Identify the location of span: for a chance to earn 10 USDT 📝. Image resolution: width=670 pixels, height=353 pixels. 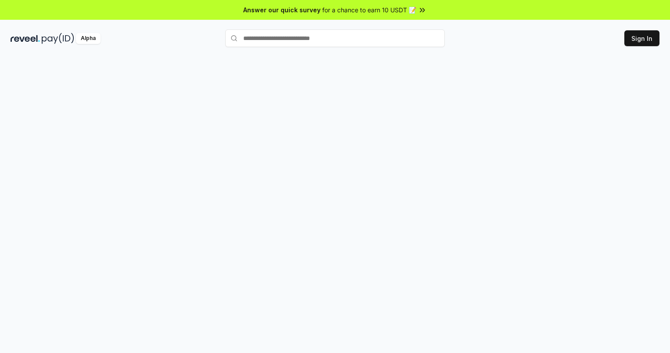
(369, 10).